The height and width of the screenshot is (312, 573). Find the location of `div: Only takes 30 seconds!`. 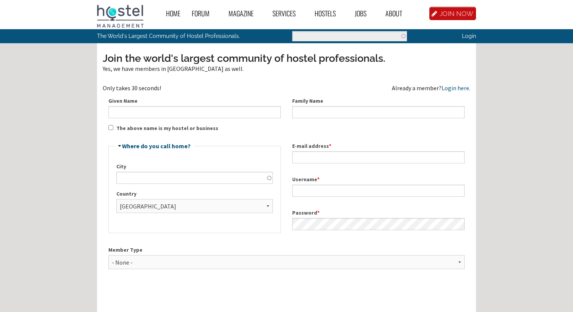

div: Only takes 30 seconds! is located at coordinates (194, 88).